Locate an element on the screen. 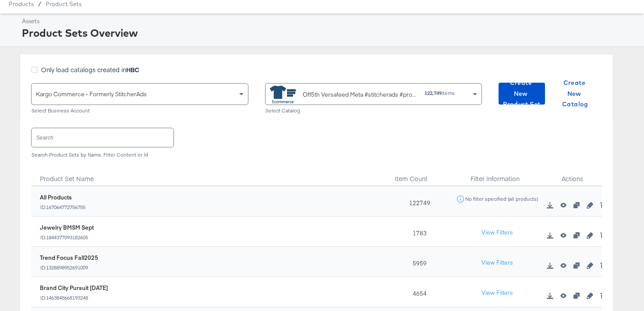 This screenshot has width=644, height=311. span: Only load catalogs created in is located at coordinates (90, 70).